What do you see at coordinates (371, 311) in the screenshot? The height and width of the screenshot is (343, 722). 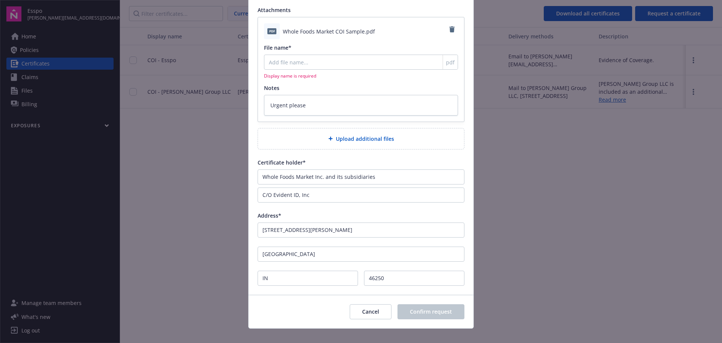 I see `span: Cancel` at bounding box center [371, 311].